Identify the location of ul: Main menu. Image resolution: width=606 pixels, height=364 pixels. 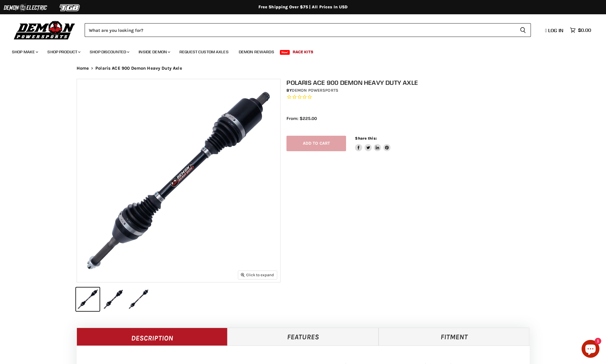
(298, 50).